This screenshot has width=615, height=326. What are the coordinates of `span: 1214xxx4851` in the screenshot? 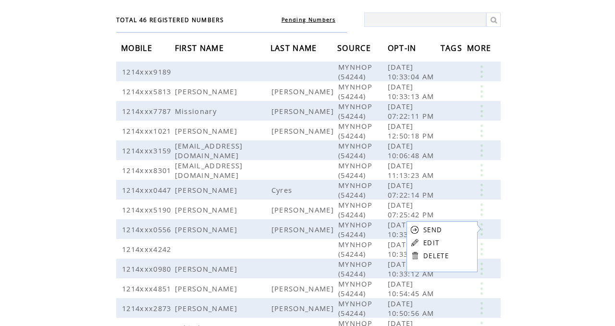 It's located at (148, 288).